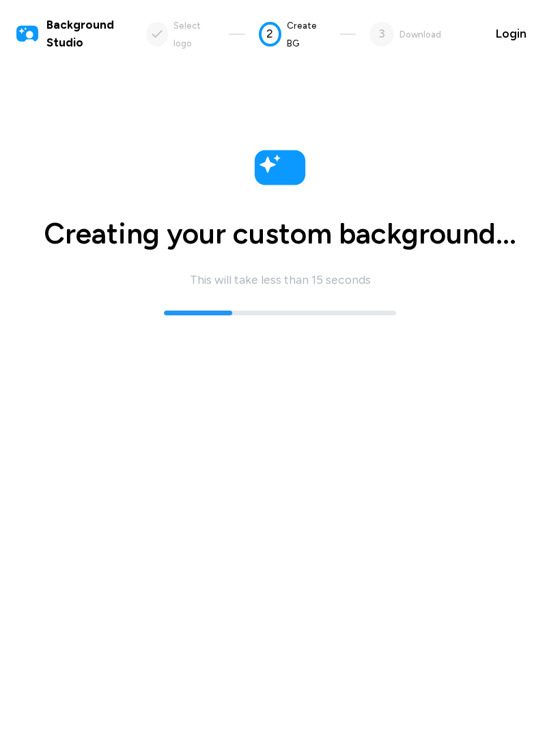 This screenshot has height=734, width=560. Describe the element at coordinates (511, 34) in the screenshot. I see `button: Login` at that location.